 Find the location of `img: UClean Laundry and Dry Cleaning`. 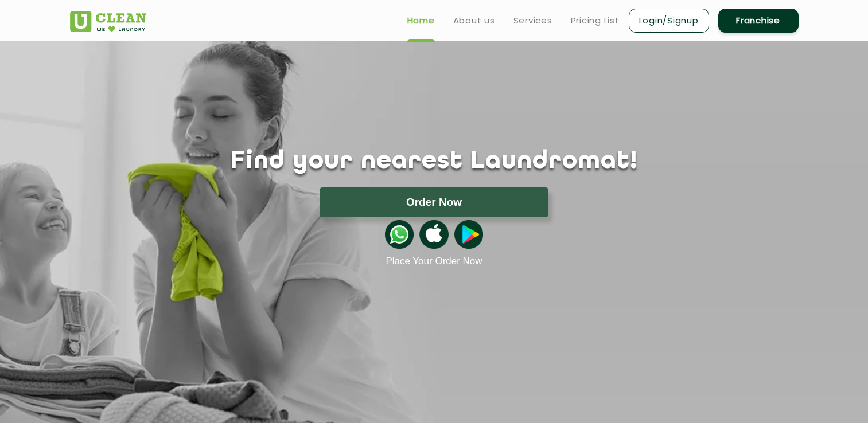

img: UClean Laundry and Dry Cleaning is located at coordinates (108, 21).